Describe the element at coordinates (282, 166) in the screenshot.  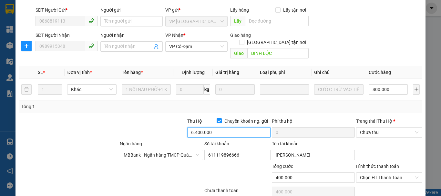
I see `span: Tổng cước` at that location.